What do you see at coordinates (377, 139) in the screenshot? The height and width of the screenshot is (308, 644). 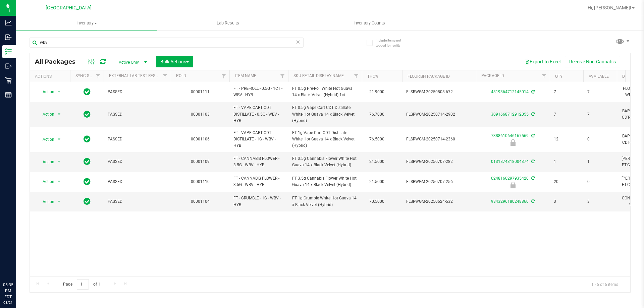 I see `span: 76.5000` at bounding box center [377, 139].